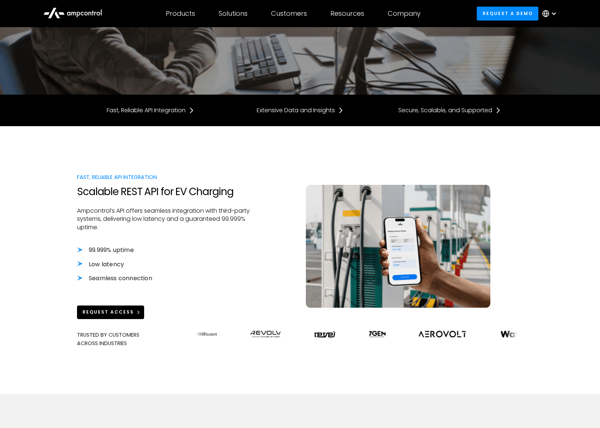 The width and height of the screenshot is (600, 428). What do you see at coordinates (108, 312) in the screenshot?
I see `div: Request Access` at bounding box center [108, 312].